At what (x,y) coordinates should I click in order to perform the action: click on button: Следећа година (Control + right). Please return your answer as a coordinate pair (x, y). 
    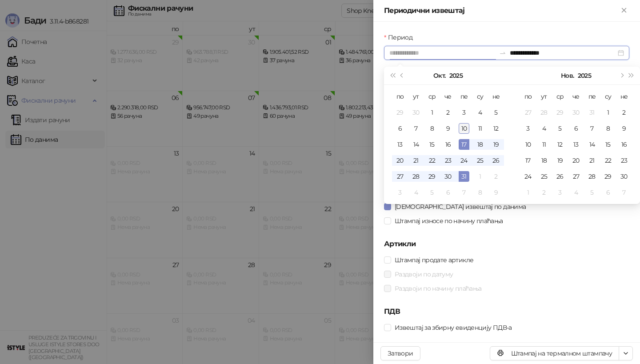
    Looking at the image, I should click on (631, 76).